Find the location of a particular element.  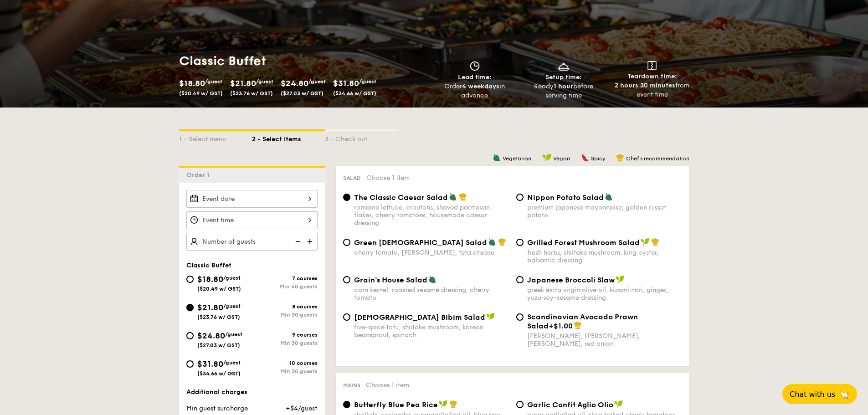

div: 8 courses is located at coordinates (285, 307).